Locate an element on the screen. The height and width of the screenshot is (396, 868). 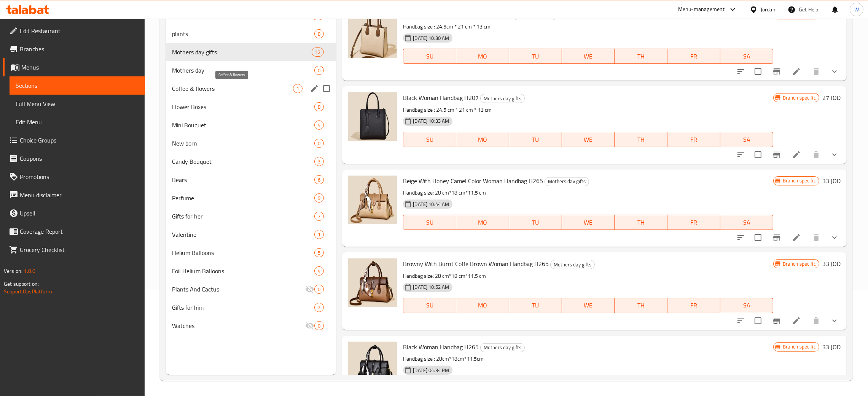
span: Menu disclaimer is located at coordinates (79, 195).